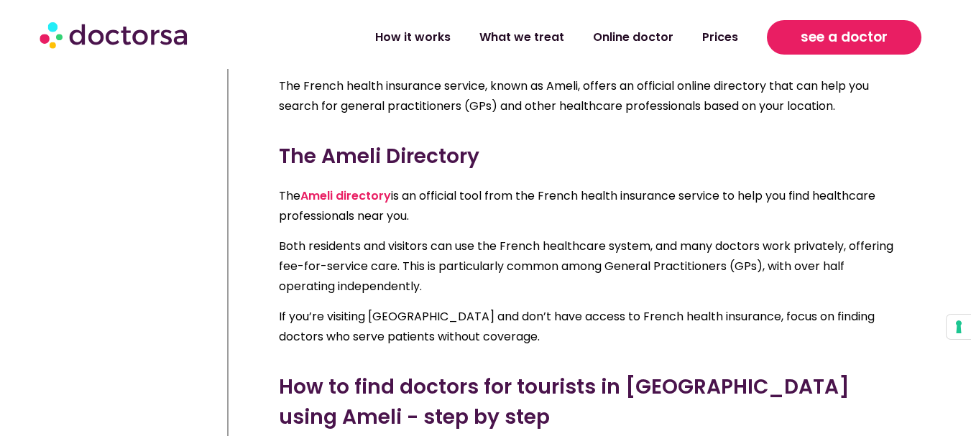  Describe the element at coordinates (505, 37) in the screenshot. I see `nav: Menu` at that location.